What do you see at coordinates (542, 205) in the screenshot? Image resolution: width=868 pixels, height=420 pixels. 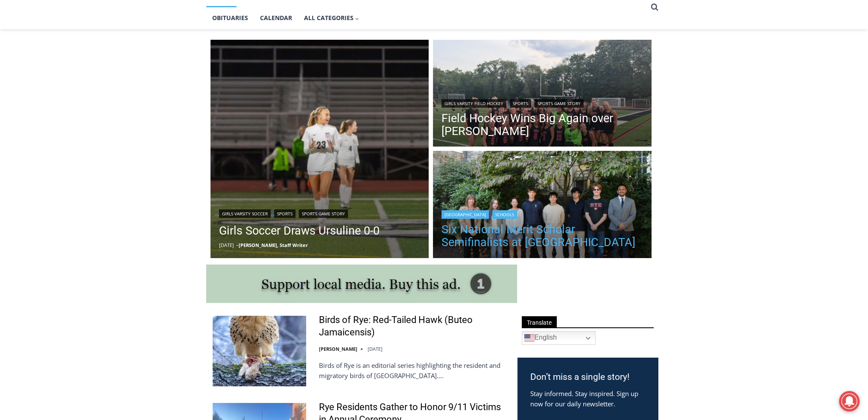 I see `img: (PHOTO: Rye High School Principal Andrew Hara and Rye City School District Superintendent Dr. Tri...` at bounding box center [542, 205].